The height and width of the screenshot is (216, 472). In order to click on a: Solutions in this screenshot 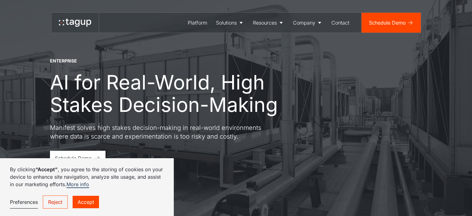, I will do `click(230, 23)`.